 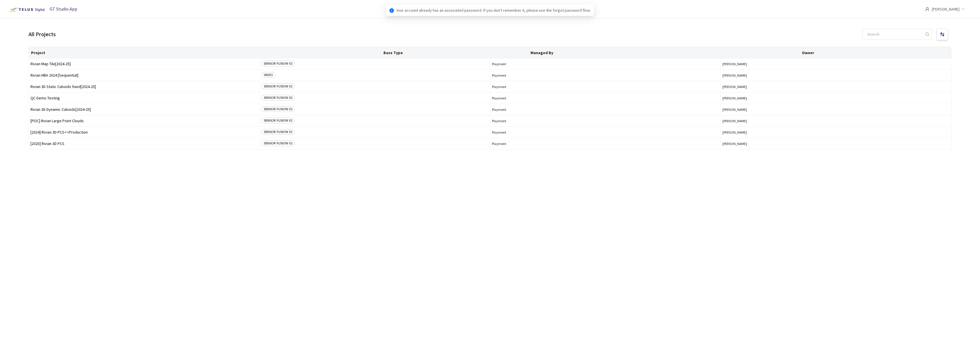 What do you see at coordinates (392, 11) in the screenshot?
I see `span: info-circle` at bounding box center [392, 11].